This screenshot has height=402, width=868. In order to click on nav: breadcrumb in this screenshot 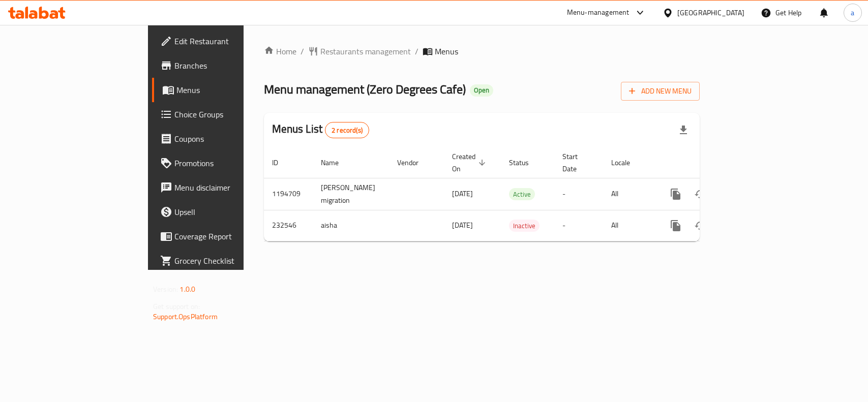, I will do `click(481, 51)`.